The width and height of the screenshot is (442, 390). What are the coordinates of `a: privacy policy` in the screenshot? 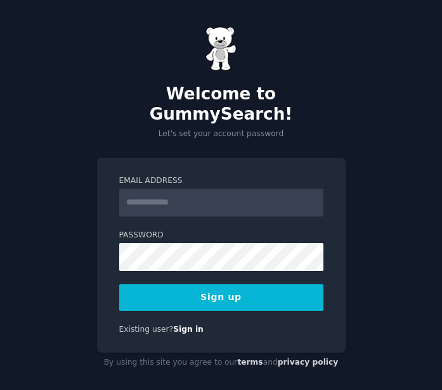 It's located at (308, 363).